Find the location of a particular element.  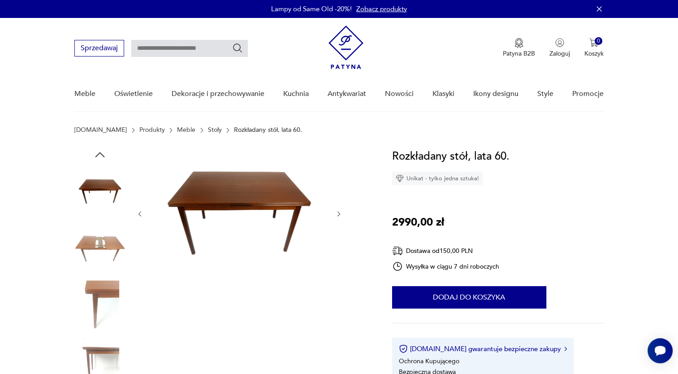

a: Nowości is located at coordinates (399, 94).